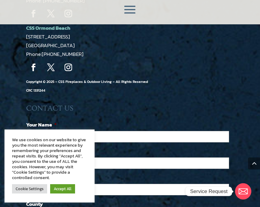 The image size is (260, 207). What do you see at coordinates (48, 28) in the screenshot?
I see `strong: CSS Ormond Beach` at bounding box center [48, 28].